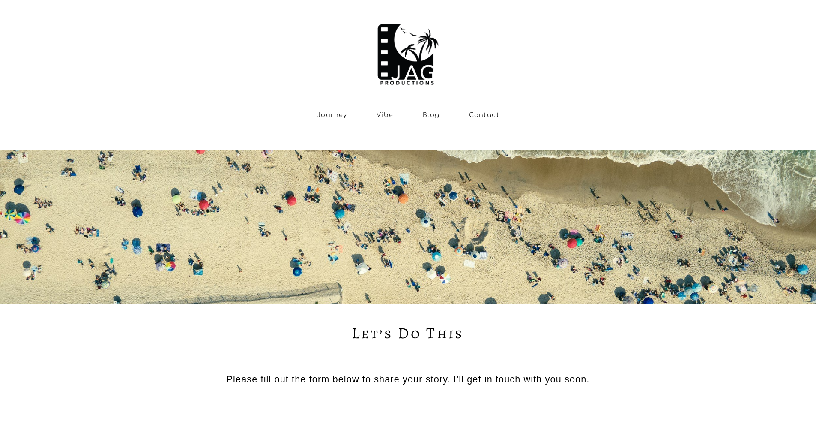 The height and width of the screenshot is (442, 816). I want to click on a: Blog, so click(431, 115).